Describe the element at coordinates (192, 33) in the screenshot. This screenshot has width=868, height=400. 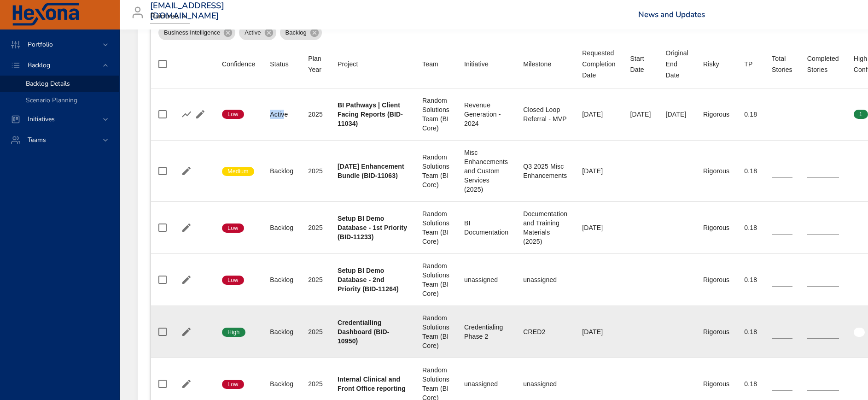
I see `span: Business Intelligence` at that location.